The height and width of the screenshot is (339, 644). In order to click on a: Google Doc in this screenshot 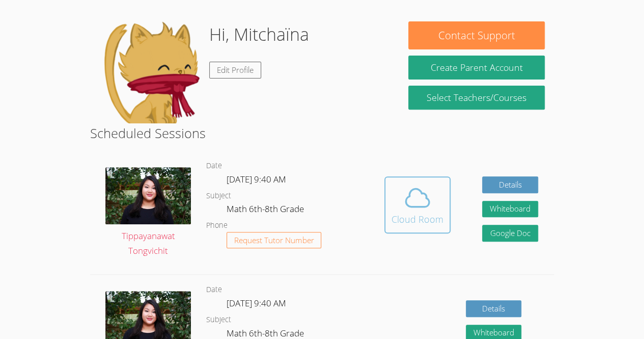, I will do `click(510, 233)`.